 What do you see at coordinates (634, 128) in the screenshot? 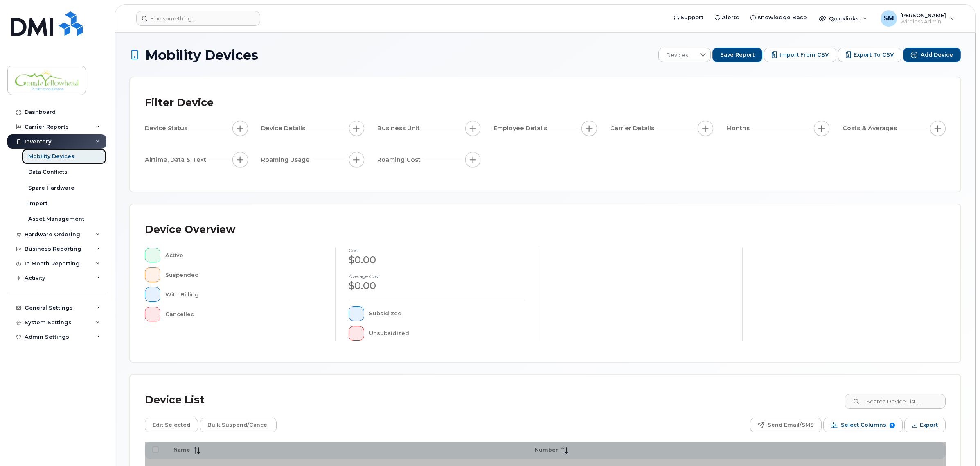
I see `span: Carrier Details` at bounding box center [634, 128].